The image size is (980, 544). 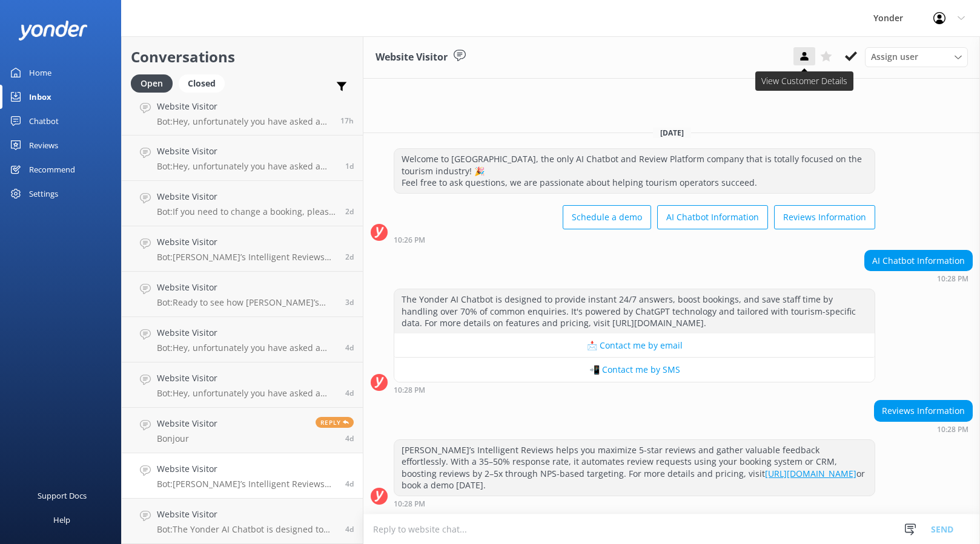 I want to click on img: yonder-white-logo.png, so click(x=53, y=30).